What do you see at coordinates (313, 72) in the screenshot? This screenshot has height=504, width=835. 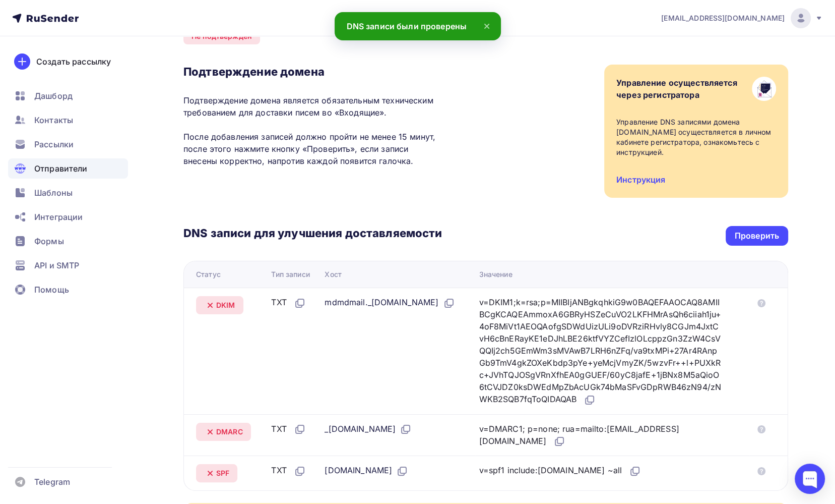 I see `h3: Подтверждение домена` at bounding box center [313, 72].